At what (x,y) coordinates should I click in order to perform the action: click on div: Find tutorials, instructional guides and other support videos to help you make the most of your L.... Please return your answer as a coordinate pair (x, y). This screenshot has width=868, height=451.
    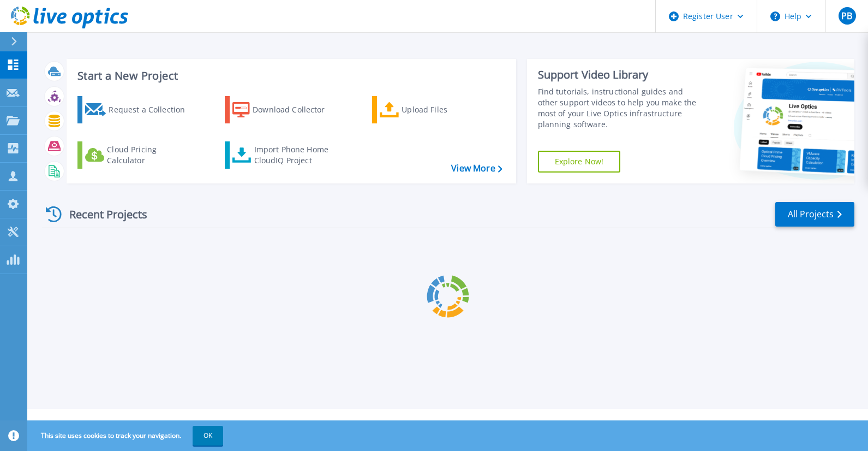
    Looking at the image, I should click on (620, 108).